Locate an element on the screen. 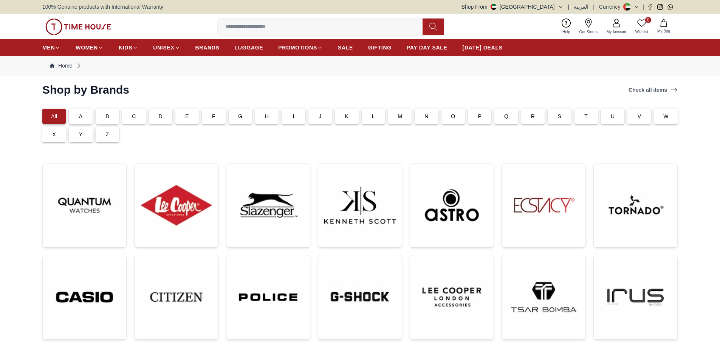  p: F is located at coordinates (214, 116).